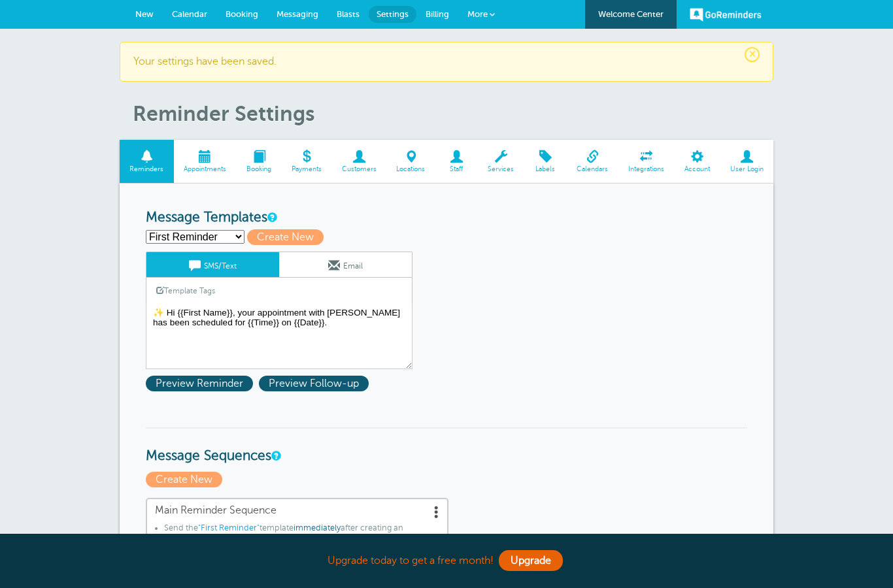 This screenshot has height=588, width=893. What do you see at coordinates (447, 61) in the screenshot?
I see `p: Your settings have been saved.` at bounding box center [447, 61].